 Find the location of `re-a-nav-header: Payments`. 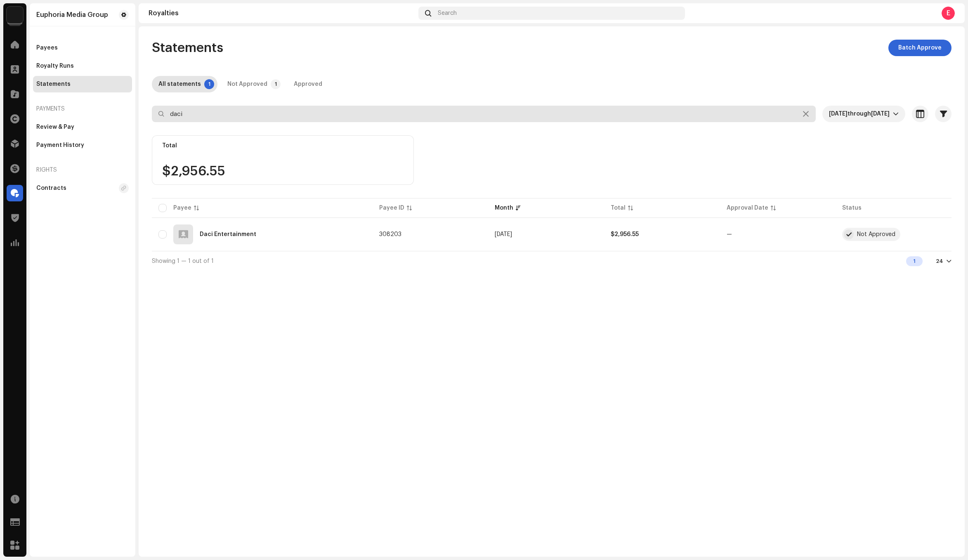

re-a-nav-header: Payments is located at coordinates (83, 109).